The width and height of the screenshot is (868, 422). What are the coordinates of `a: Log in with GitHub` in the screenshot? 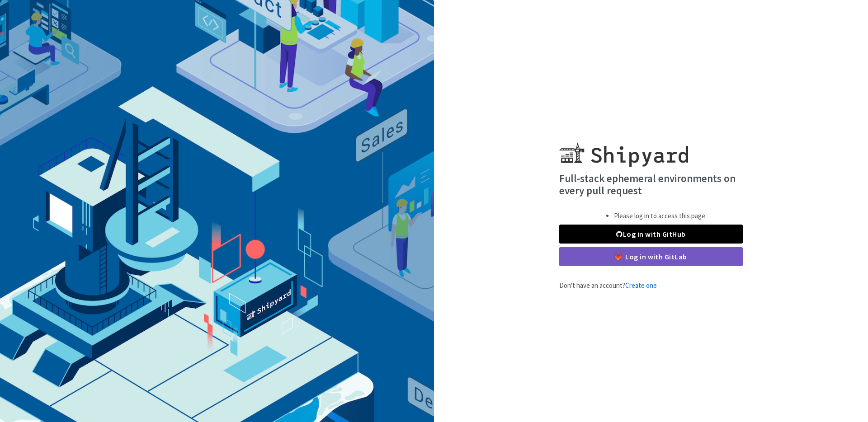 It's located at (651, 234).